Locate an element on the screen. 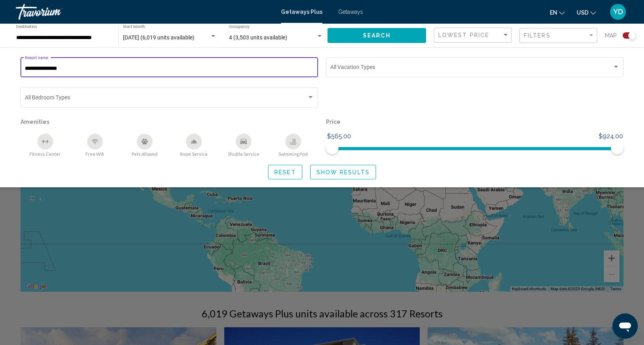 The width and height of the screenshot is (644, 345). span: Getaways is located at coordinates (351, 12).